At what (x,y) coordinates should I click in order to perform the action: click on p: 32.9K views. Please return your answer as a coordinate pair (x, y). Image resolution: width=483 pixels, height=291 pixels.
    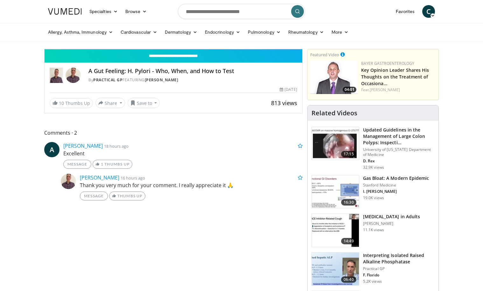
    Looking at the image, I should click on (373, 168).